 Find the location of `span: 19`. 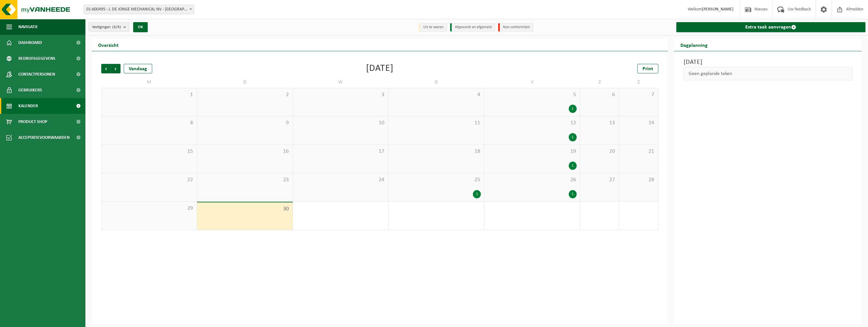

span: 19 is located at coordinates (532, 151).